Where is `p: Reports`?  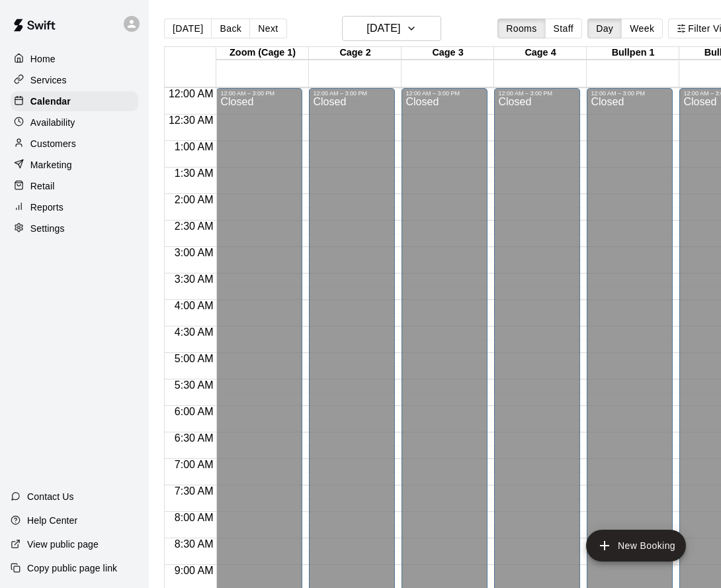 p: Reports is located at coordinates (47, 207).